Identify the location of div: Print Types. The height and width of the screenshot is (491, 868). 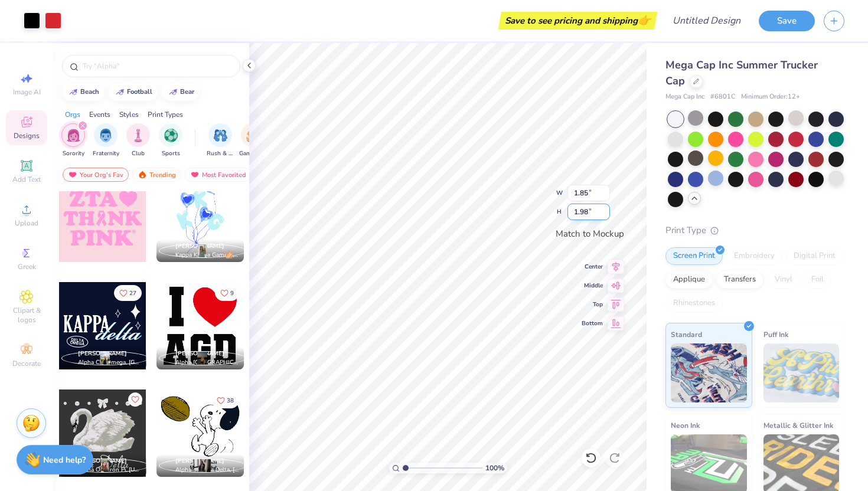
(165, 114).